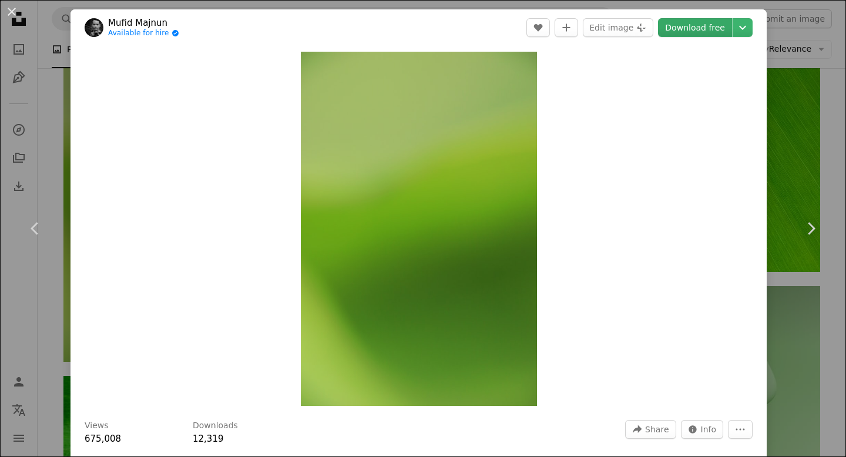 Image resolution: width=846 pixels, height=457 pixels. I want to click on h3: Views, so click(96, 426).